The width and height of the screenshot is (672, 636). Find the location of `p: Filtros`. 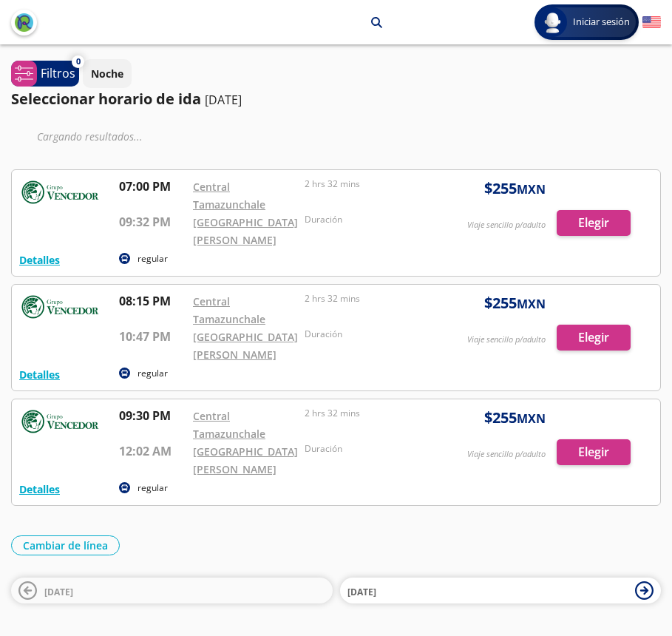

p: Filtros is located at coordinates (58, 73).